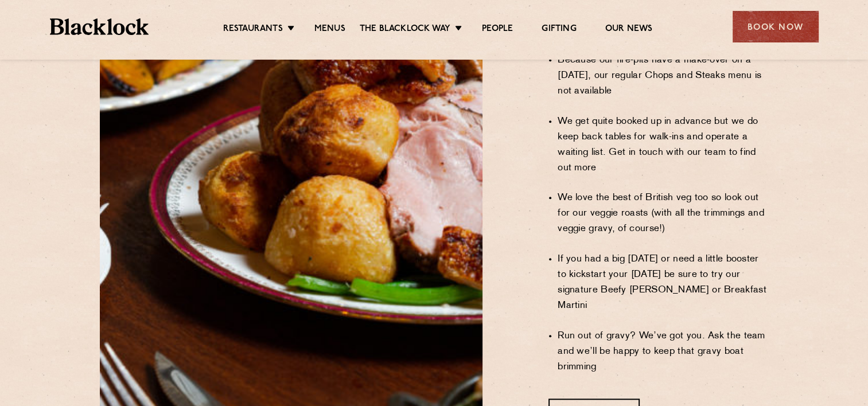 The width and height of the screenshot is (868, 406). Describe the element at coordinates (776, 27) in the screenshot. I see `div: Book Now` at that location.